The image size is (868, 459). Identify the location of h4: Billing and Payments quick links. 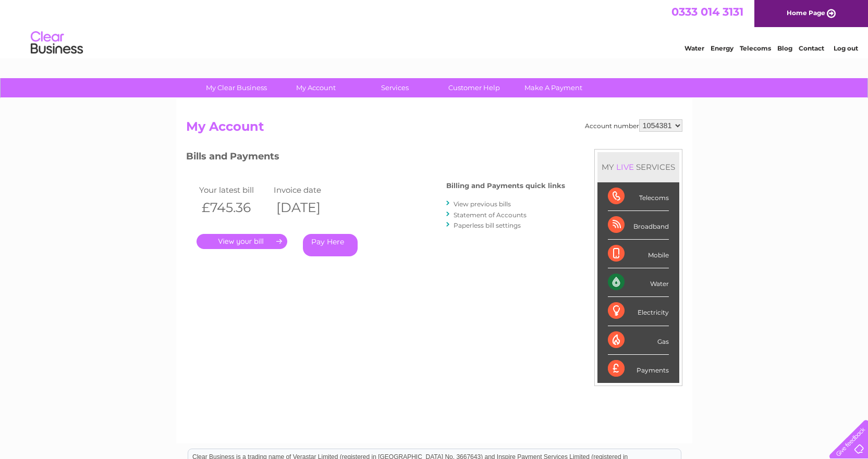
(505, 186).